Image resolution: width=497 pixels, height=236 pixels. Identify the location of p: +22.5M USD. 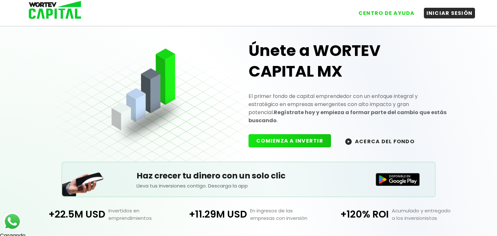
(71, 215).